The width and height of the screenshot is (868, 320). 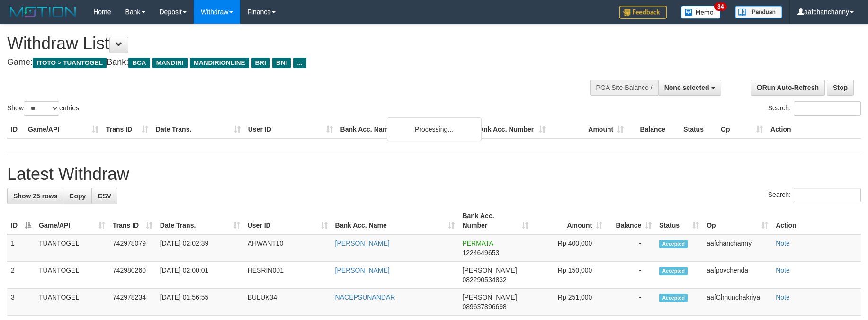 I want to click on th: ID, so click(x=15, y=129).